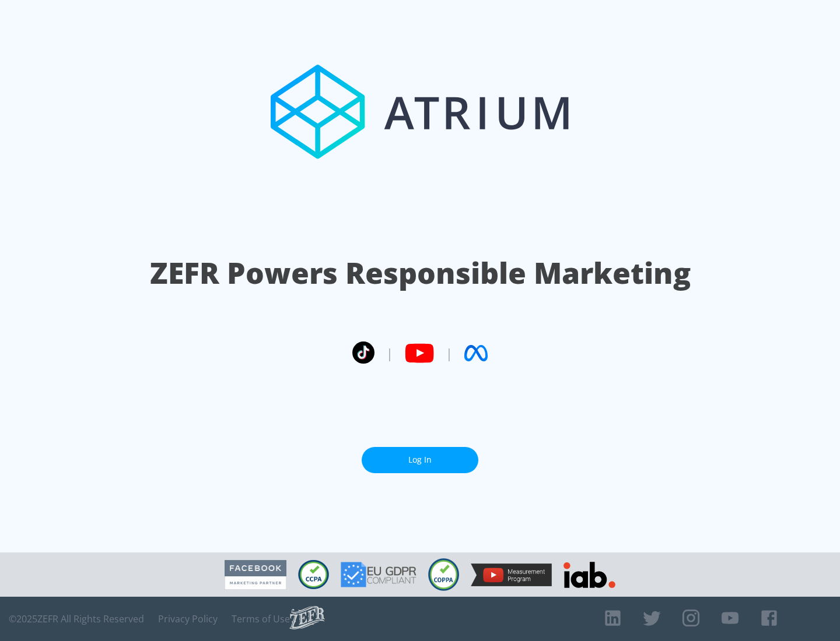 The image size is (840, 641). Describe the element at coordinates (76, 619) in the screenshot. I see `span: © 2025 ZEFR All Rights Reserved` at that location.